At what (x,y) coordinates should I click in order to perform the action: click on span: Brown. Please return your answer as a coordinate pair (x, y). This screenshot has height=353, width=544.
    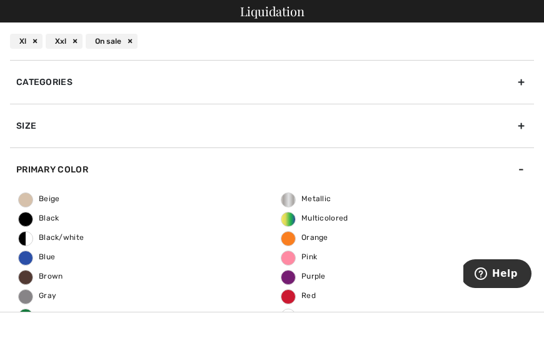
    Looking at the image, I should click on (41, 276).